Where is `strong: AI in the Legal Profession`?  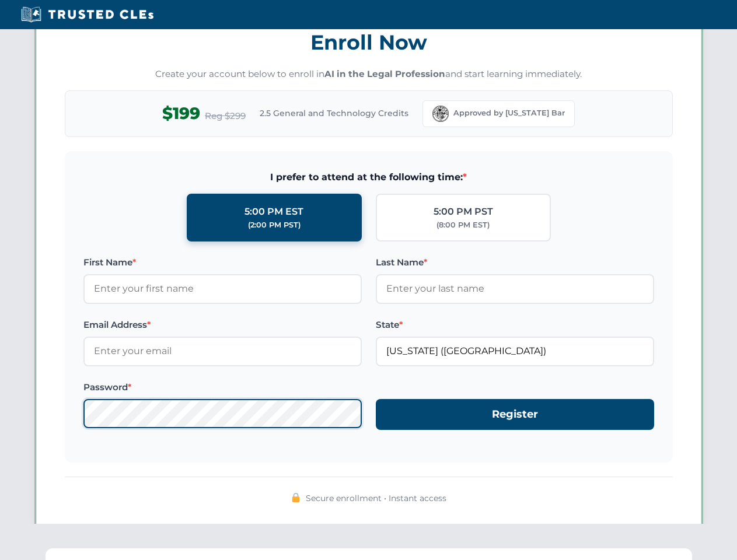
strong: AI in the Legal Profession is located at coordinates (384, 73).